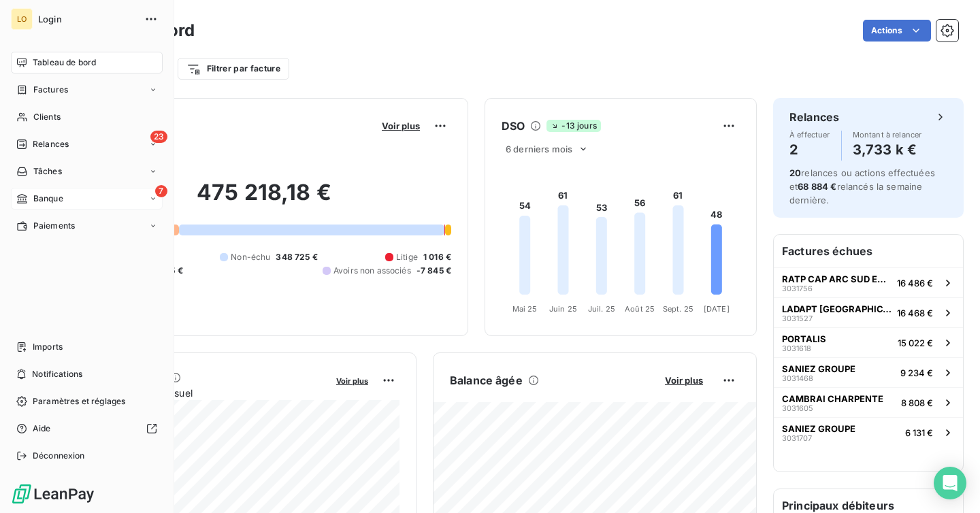  Describe the element at coordinates (837, 279) in the screenshot. I see `span: RATP CAP ARC SUD ET OUEST` at that location.